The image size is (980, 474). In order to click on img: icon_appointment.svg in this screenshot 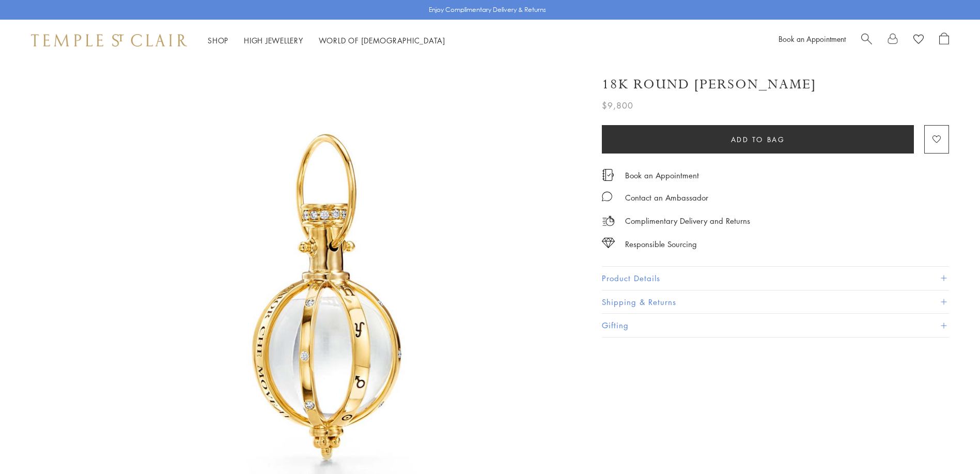, I will do `click(608, 175)`.